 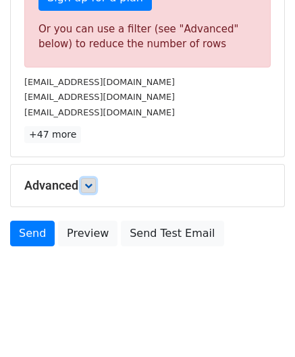 I want to click on a: Preview, so click(x=88, y=233).